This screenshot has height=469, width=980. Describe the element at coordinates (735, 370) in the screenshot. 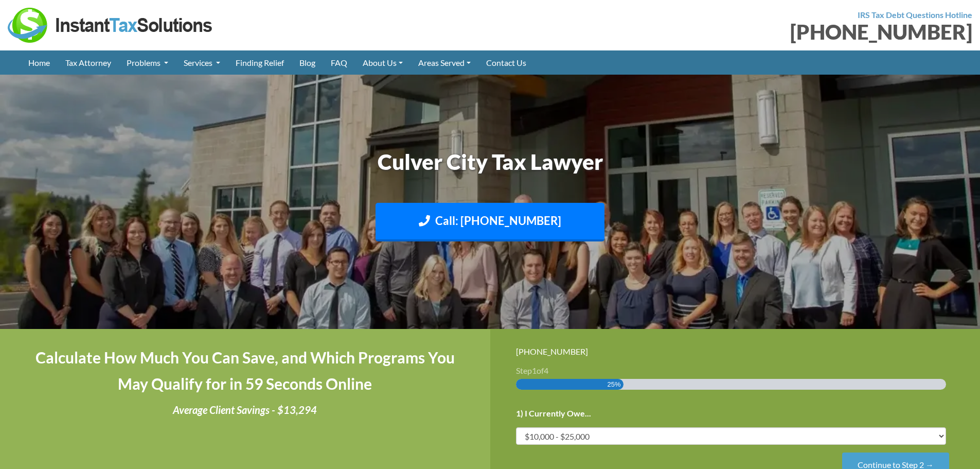

I see `h3: Step of` at that location.